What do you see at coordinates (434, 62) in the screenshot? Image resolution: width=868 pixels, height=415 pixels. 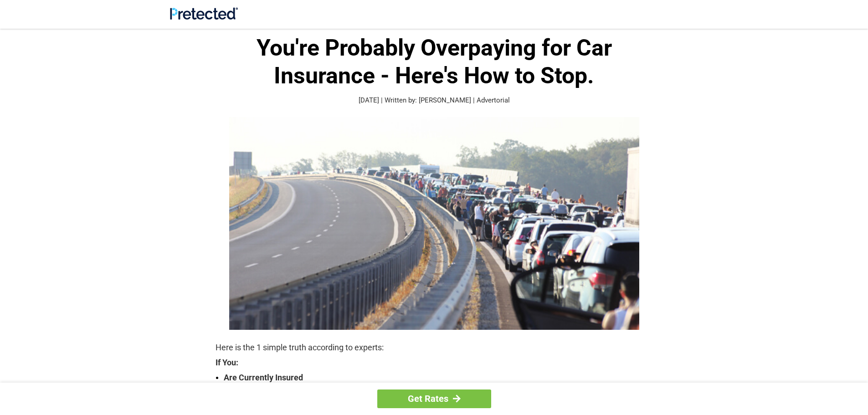 I see `h1: You're Probably Overpaying for Car Insurance - Here's How to Stop.` at bounding box center [434, 62].